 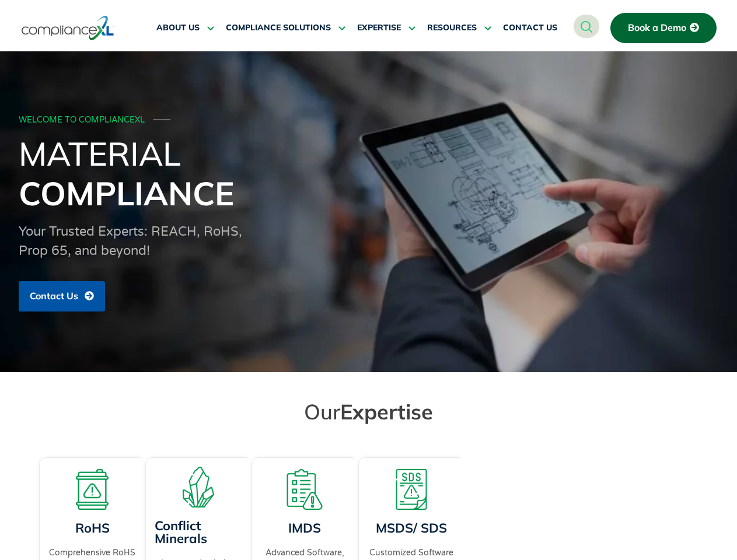 What do you see at coordinates (130, 241) in the screenshot?
I see `span: Your Trusted Experts: REACH, RoHS, Prop 65, and beyond!` at bounding box center [130, 241].